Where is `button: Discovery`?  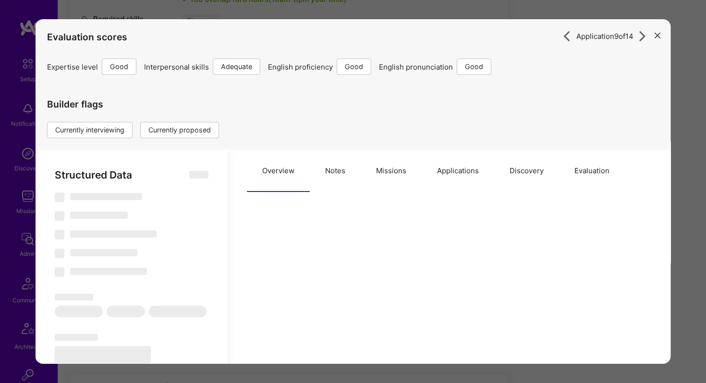 button: Discovery is located at coordinates (526, 171).